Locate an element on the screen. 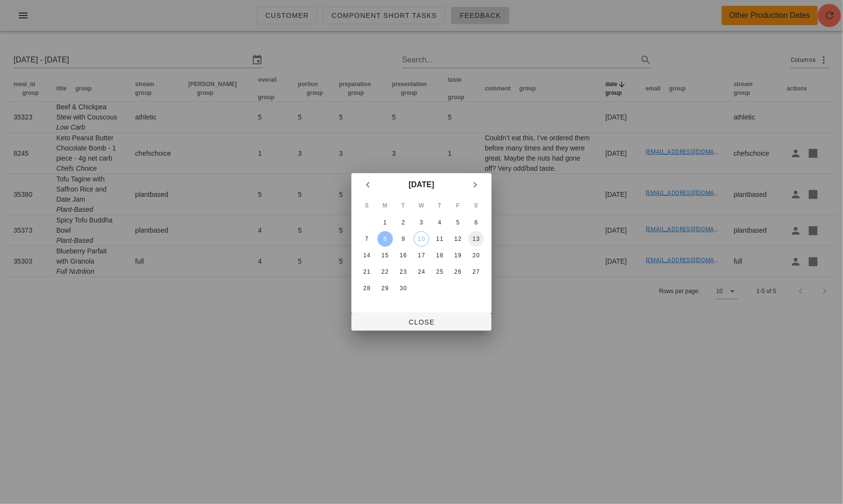 The image size is (843, 504). button: 29 is located at coordinates (385, 289).